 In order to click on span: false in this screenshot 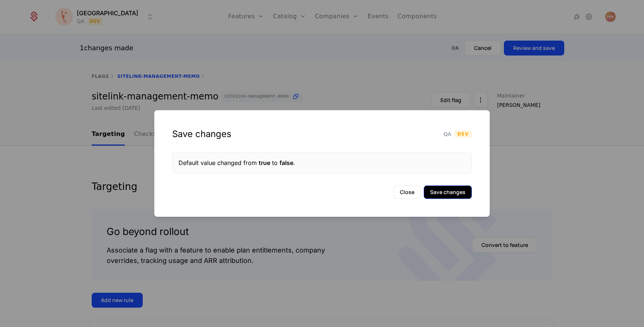, I will do `click(286, 163)`.